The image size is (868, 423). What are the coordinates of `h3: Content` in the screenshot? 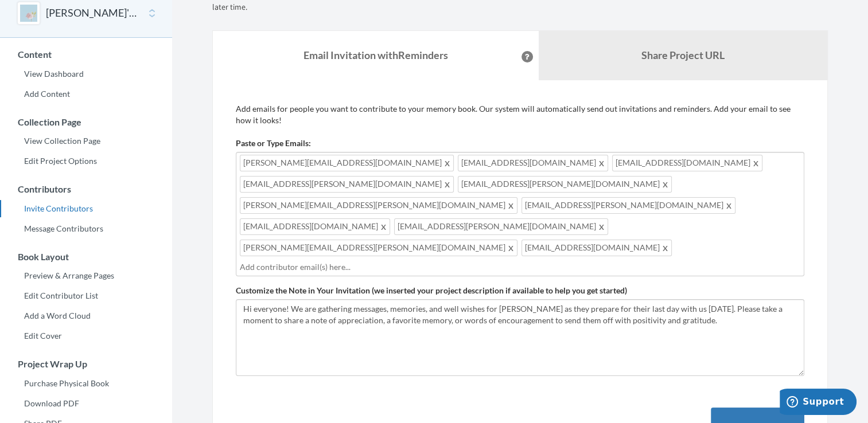 It's located at (86, 54).